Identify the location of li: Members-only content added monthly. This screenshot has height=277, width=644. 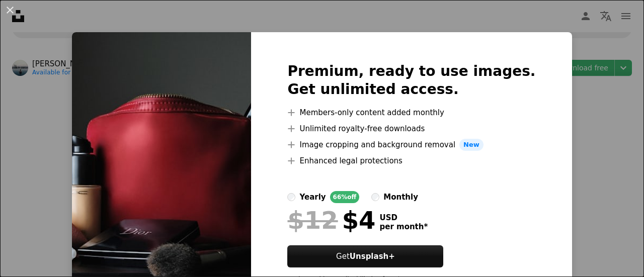
(411, 113).